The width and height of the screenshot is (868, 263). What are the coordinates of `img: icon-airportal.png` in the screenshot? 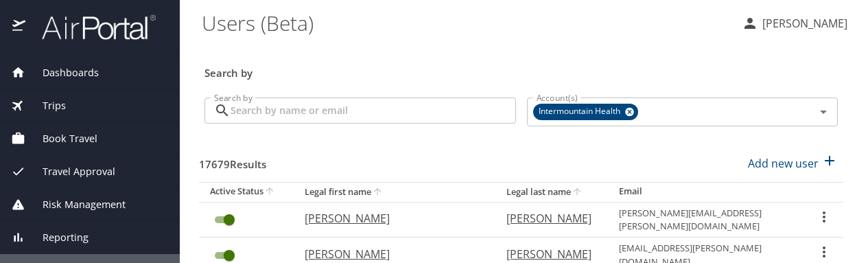 It's located at (19, 27).